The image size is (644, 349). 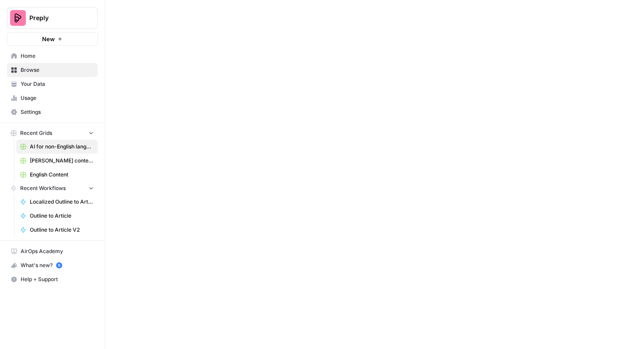 What do you see at coordinates (52, 70) in the screenshot?
I see `a: Browse` at bounding box center [52, 70].